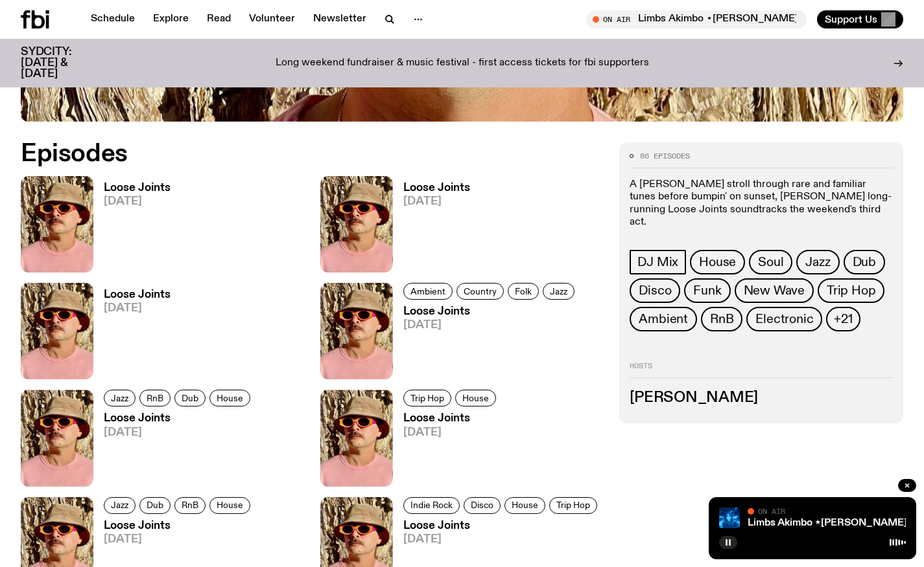 The width and height of the screenshot is (924, 567). What do you see at coordinates (170, 19) in the screenshot?
I see `a: Explore` at bounding box center [170, 19].